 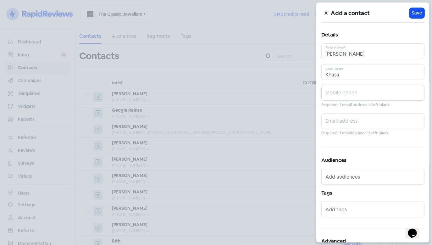 I want to click on button: Save, so click(x=417, y=13).